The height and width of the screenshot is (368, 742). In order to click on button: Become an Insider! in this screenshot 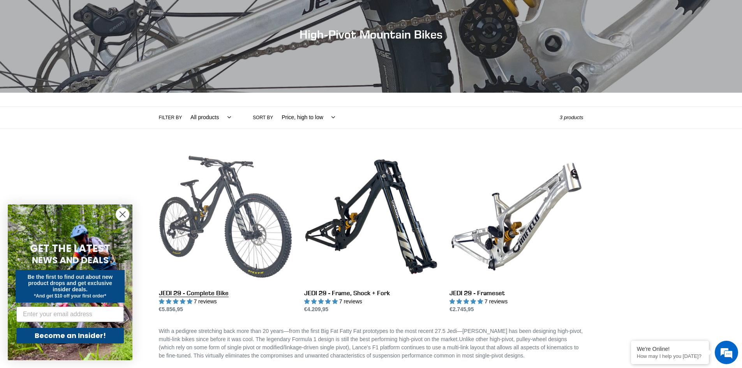, I will do `click(70, 336)`.